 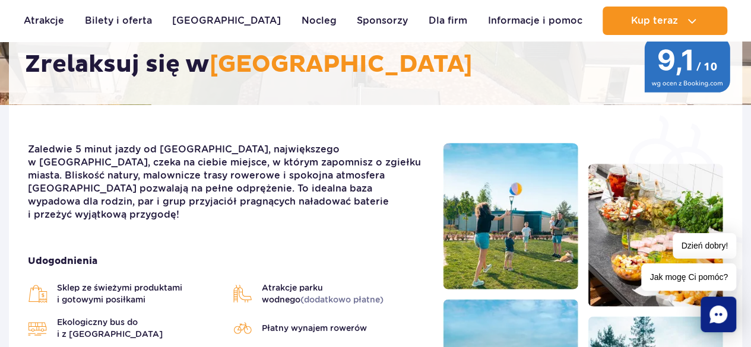 I want to click on a: Dla firm, so click(x=447, y=21).